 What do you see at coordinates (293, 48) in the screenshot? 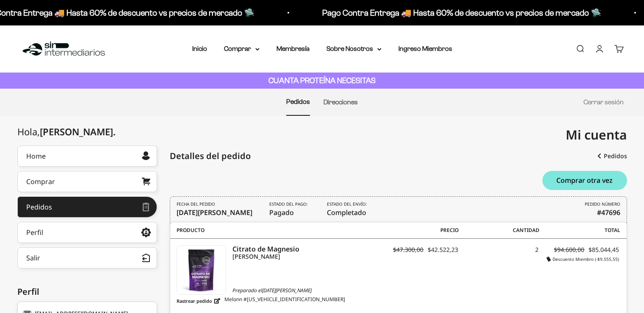
I see `a: Membresía` at bounding box center [293, 48].